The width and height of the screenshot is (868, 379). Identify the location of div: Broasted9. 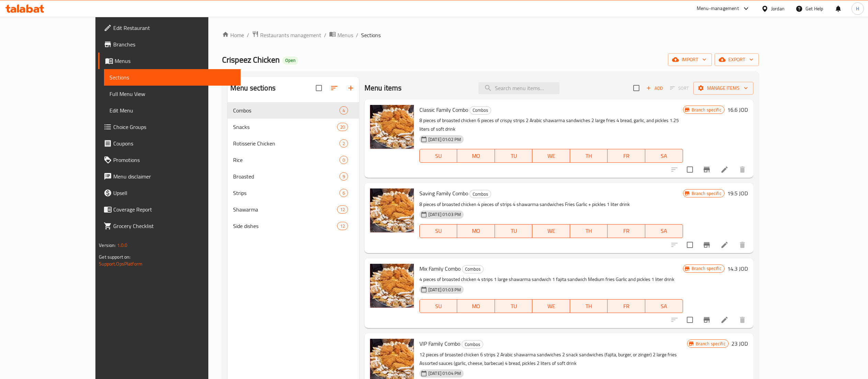
(293, 176).